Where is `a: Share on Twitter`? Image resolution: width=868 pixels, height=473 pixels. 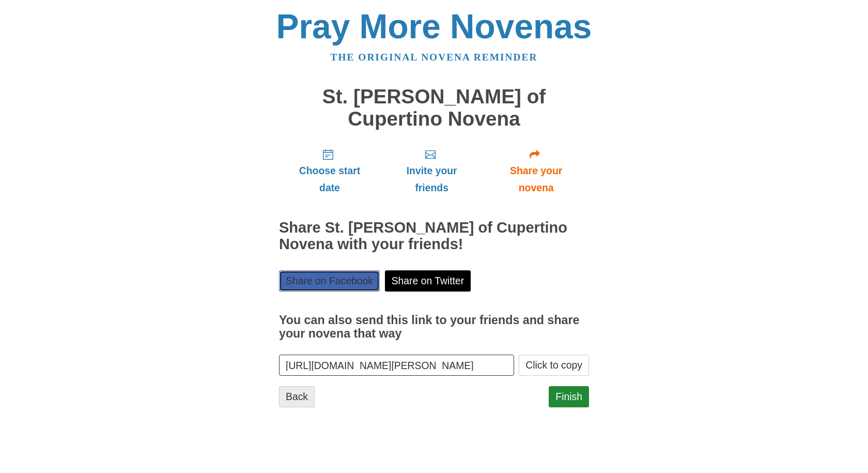
a: Share on Twitter is located at coordinates (428, 281).